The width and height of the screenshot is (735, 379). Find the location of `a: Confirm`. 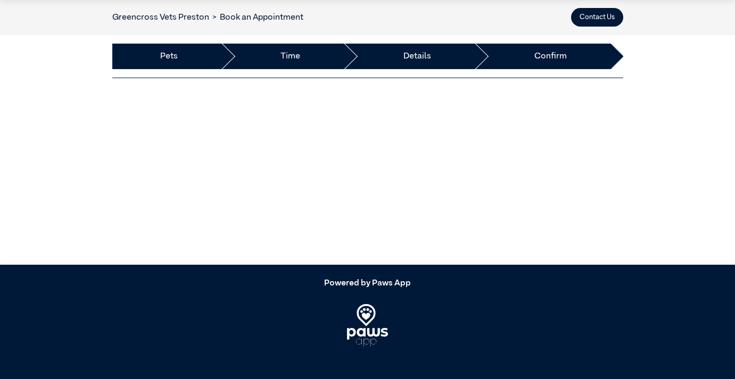

a: Confirm is located at coordinates (550, 56).